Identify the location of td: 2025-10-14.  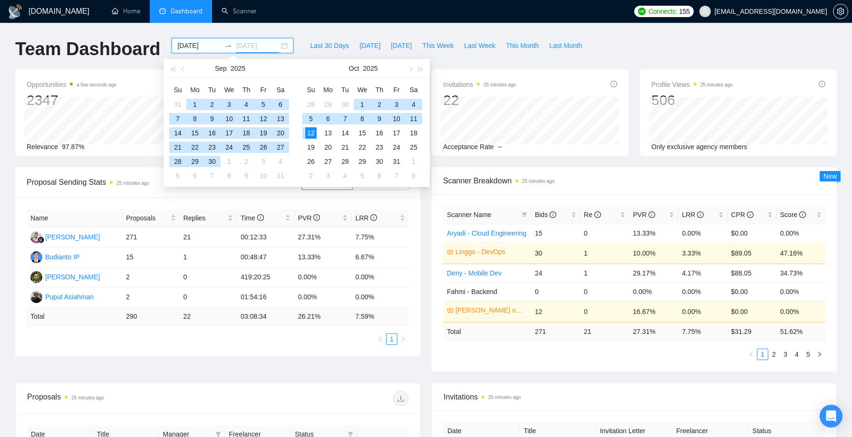
(345, 133).